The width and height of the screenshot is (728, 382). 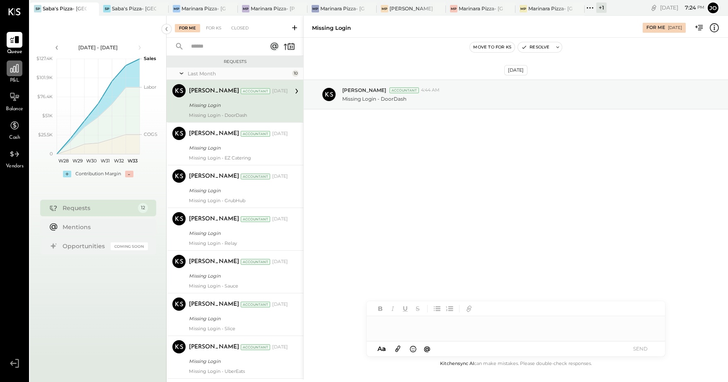 What do you see at coordinates (129, 246) in the screenshot?
I see `div: Coming Soon` at bounding box center [129, 246].